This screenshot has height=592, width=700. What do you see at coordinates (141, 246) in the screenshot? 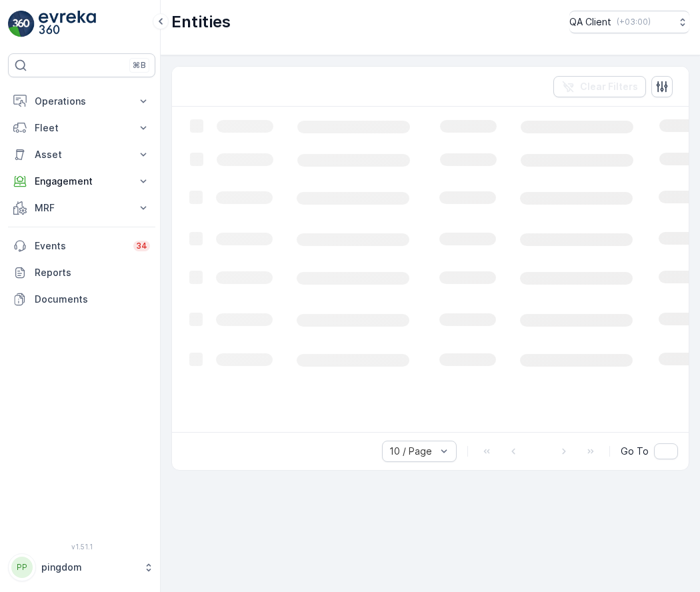
I see `p: 34` at bounding box center [141, 246].